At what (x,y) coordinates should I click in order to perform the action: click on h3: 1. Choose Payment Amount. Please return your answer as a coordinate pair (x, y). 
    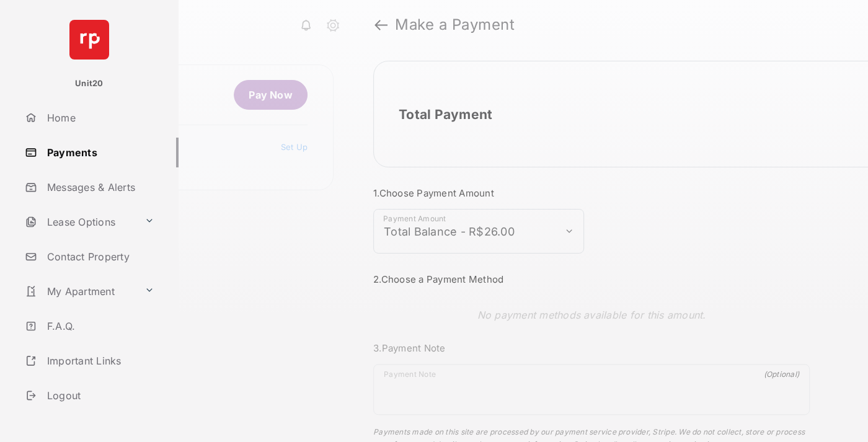
    Looking at the image, I should click on (591, 193).